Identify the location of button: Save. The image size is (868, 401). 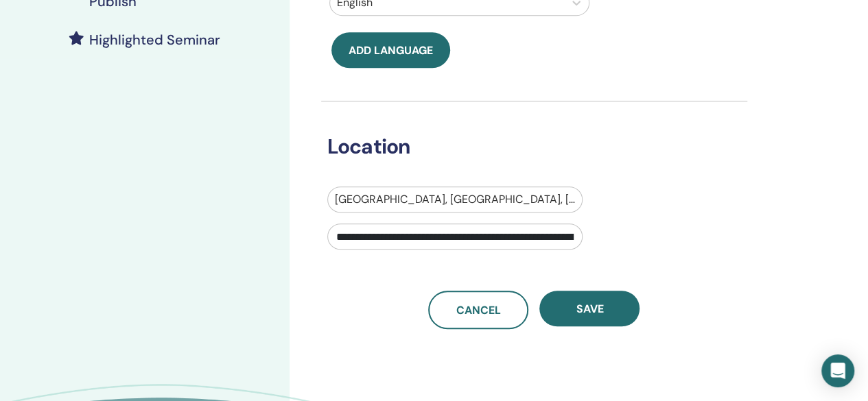
(590, 309).